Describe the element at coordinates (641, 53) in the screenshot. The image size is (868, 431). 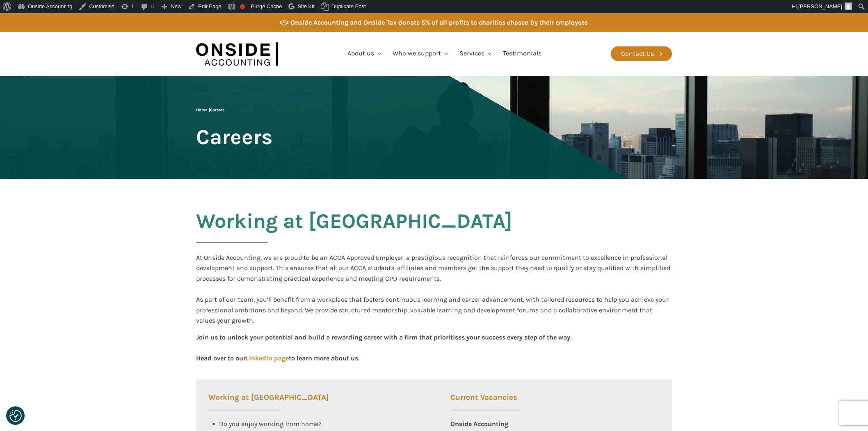
I see `a: Contact Us` at that location.